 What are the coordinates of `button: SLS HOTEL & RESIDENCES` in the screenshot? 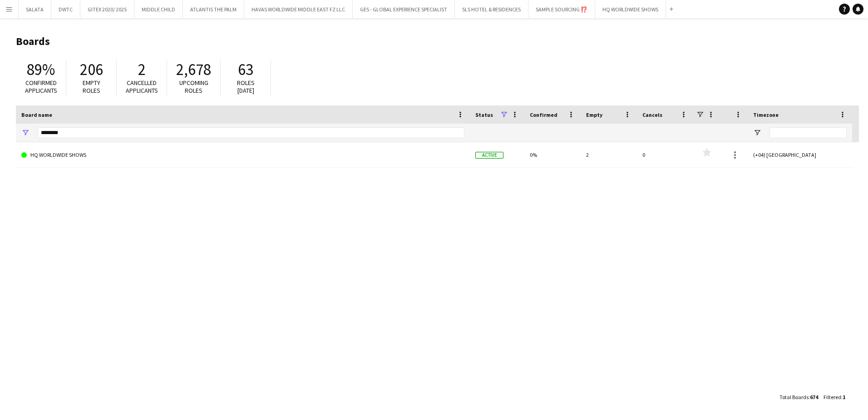 It's located at (491, 9).